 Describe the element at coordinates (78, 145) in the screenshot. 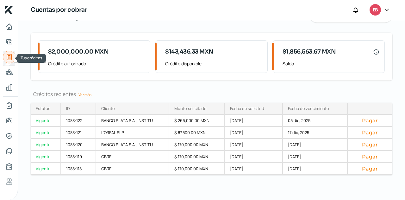

I see `div: 1088-120` at that location.